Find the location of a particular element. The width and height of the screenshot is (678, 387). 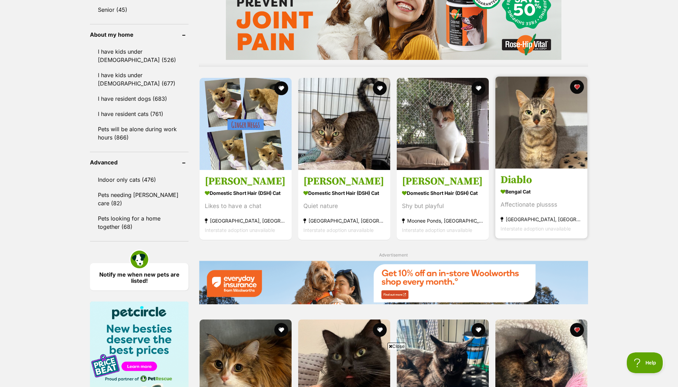

div: Shy but playful is located at coordinates (443, 206).